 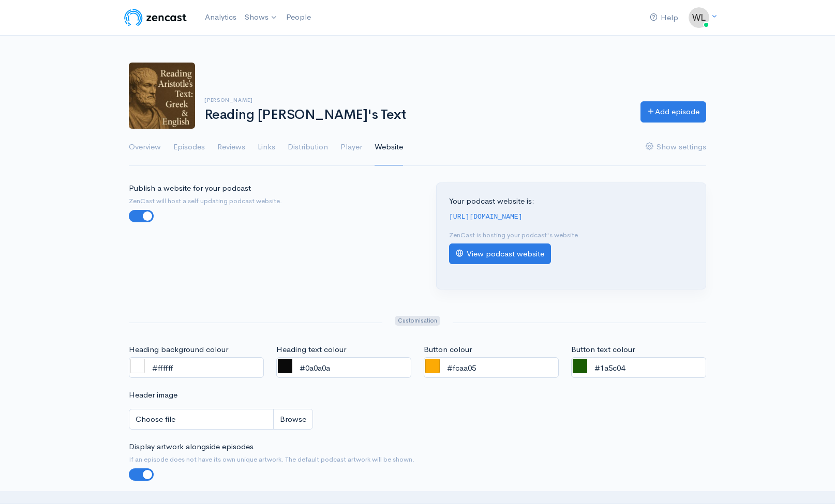 I want to click on a: View podcast website, so click(x=500, y=254).